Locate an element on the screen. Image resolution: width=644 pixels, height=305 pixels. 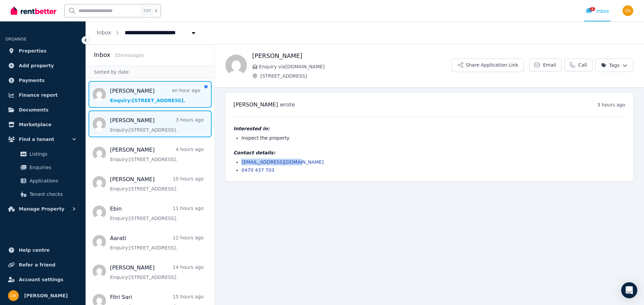
a: Email is located at coordinates (545, 65).